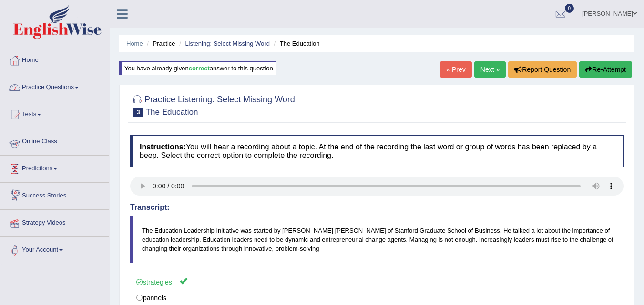 The width and height of the screenshot is (644, 305). Describe the element at coordinates (377, 151) in the screenshot. I see `h4: You will hear a recording about a topic. At the end of the recording the last word or group of wo...` at that location.